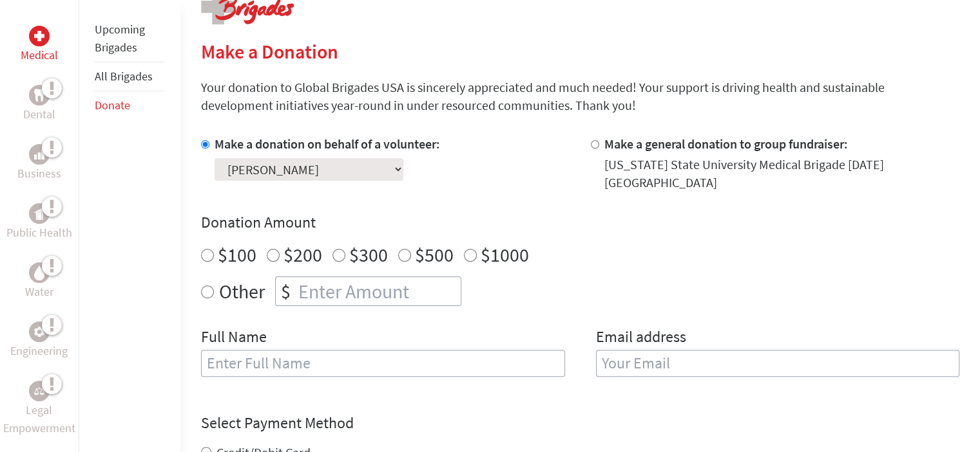  What do you see at coordinates (39, 174) in the screenshot?
I see `p: Business` at bounding box center [39, 174].